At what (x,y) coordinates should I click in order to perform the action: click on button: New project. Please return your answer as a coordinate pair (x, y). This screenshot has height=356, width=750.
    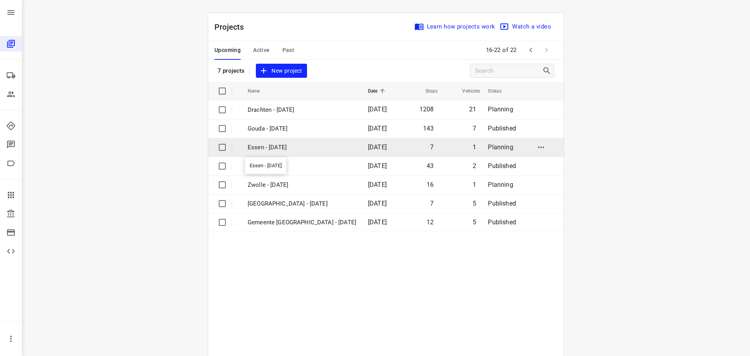
    Looking at the image, I should click on (281, 71).